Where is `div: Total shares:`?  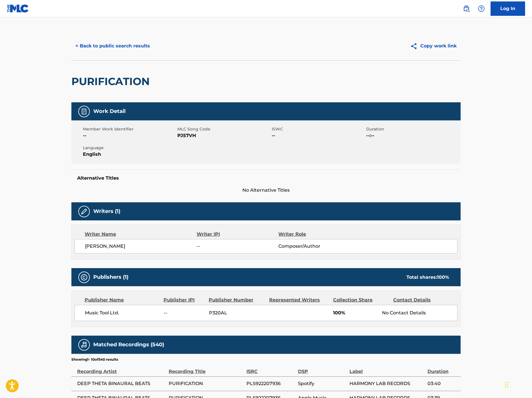
div: Total shares: is located at coordinates (428, 277).